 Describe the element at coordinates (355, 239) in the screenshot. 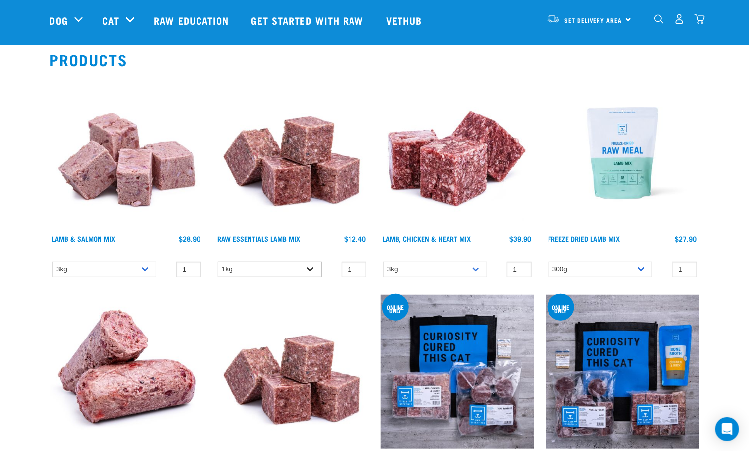

I see `div: $12.40` at that location.